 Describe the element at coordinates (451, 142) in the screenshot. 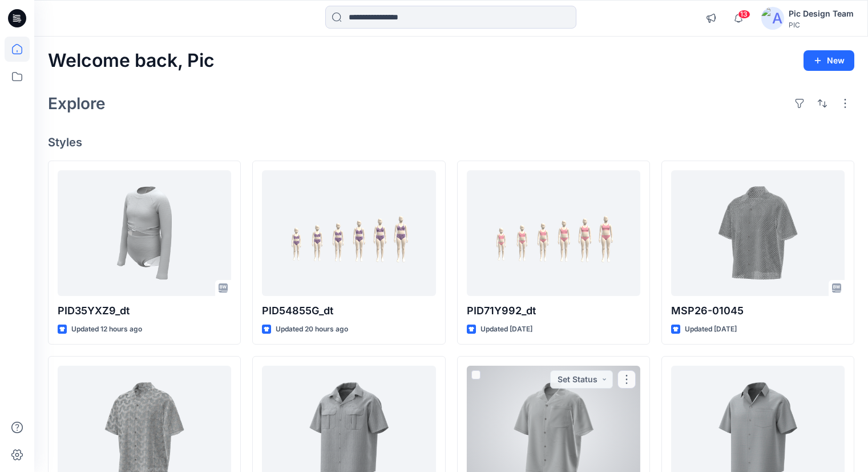

I see `h4: Styles` at that location.